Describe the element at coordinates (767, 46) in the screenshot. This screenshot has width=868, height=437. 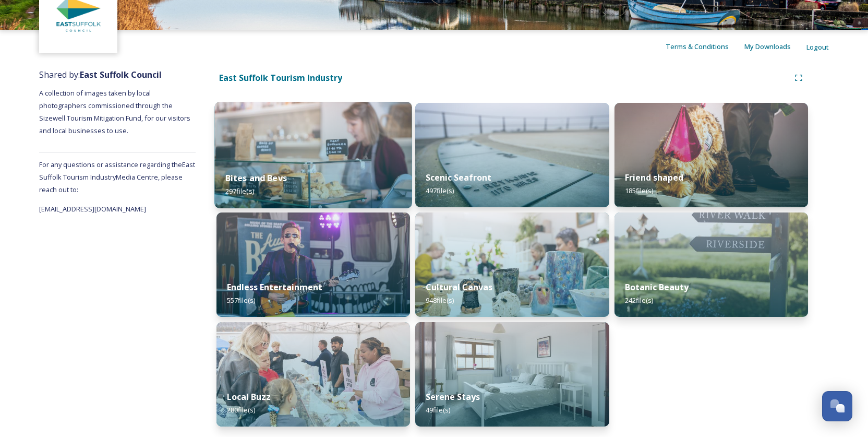
I see `span: My Downloads` at that location.